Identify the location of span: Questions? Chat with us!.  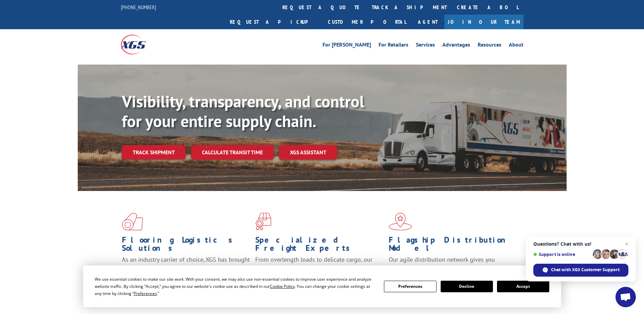
(581, 244).